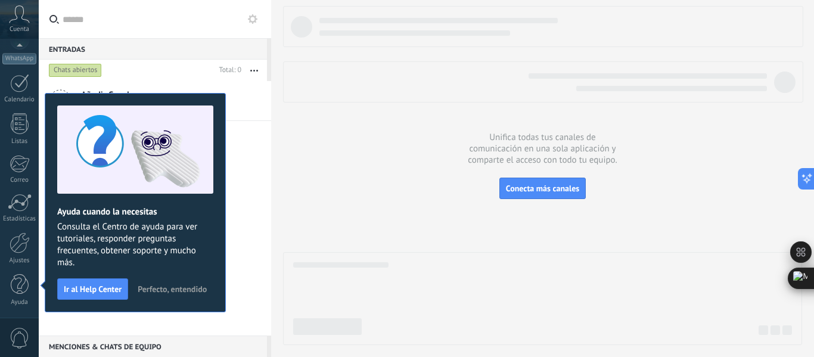 The width and height of the screenshot is (814, 357). Describe the element at coordinates (20, 302) in the screenshot. I see `div: Ayuda` at that location.